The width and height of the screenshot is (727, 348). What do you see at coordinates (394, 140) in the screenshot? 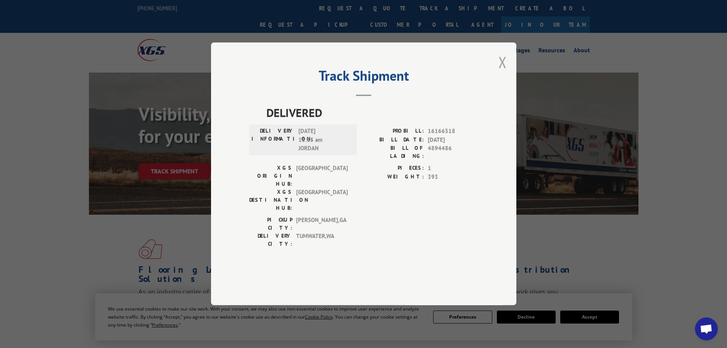
I see `label: BILL DATE:` at bounding box center [394, 140].